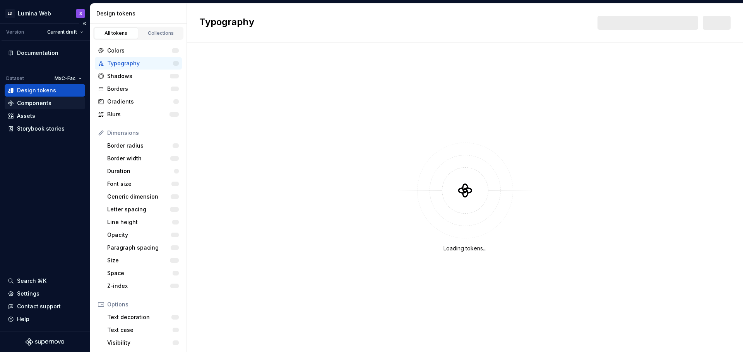  What do you see at coordinates (62, 32) in the screenshot?
I see `span: Current draft` at bounding box center [62, 32].